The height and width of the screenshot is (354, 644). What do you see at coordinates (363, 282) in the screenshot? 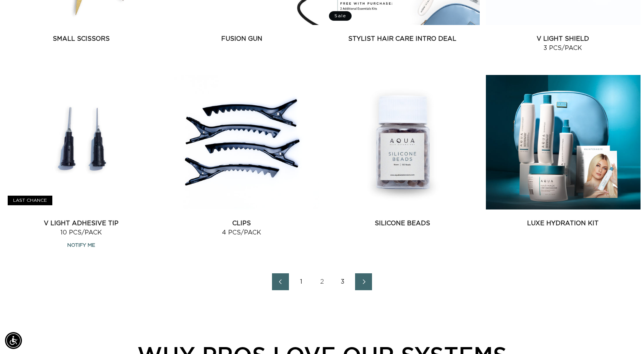
I see `a: Next page` at bounding box center [363, 282].